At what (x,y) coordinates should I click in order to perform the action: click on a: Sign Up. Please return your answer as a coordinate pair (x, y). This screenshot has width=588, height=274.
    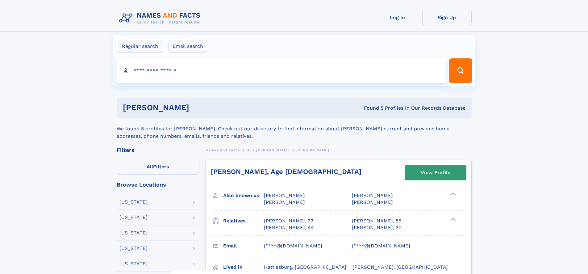
    Looking at the image, I should click on (447, 17).